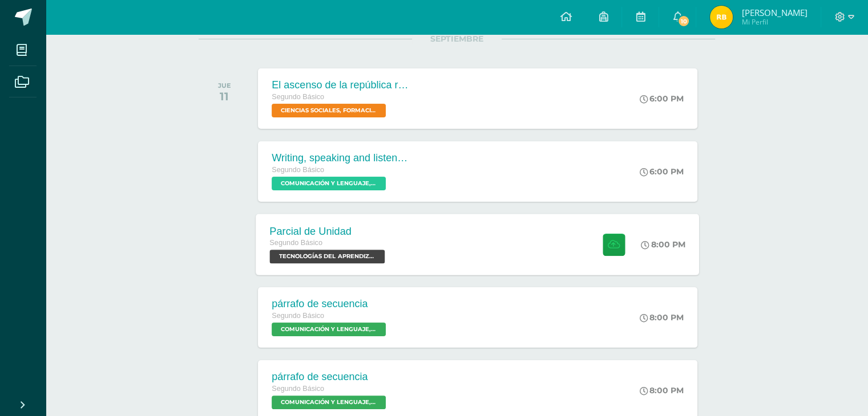 This screenshot has height=416, width=868. I want to click on div: JUE, so click(224, 86).